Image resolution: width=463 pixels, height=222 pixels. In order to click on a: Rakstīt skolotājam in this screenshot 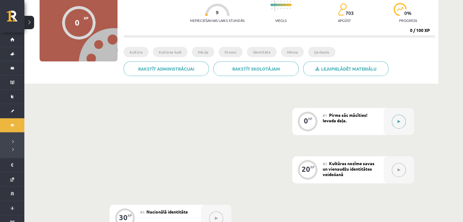, I will do `click(256, 69)`.